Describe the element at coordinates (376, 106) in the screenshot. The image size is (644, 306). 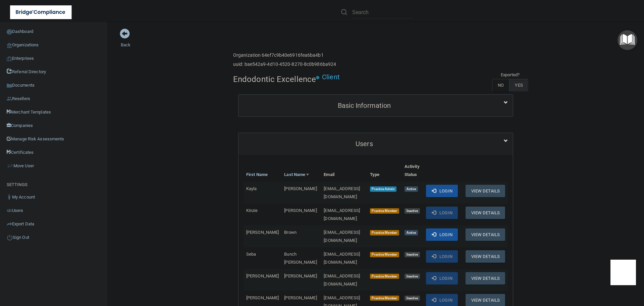
I see `a: Basic Information` at that location.